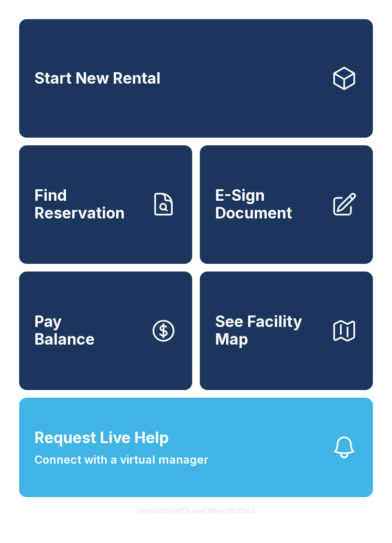 The height and width of the screenshot is (543, 392). Describe the element at coordinates (269, 204) in the screenshot. I see `span: E-Sign Document` at that location.